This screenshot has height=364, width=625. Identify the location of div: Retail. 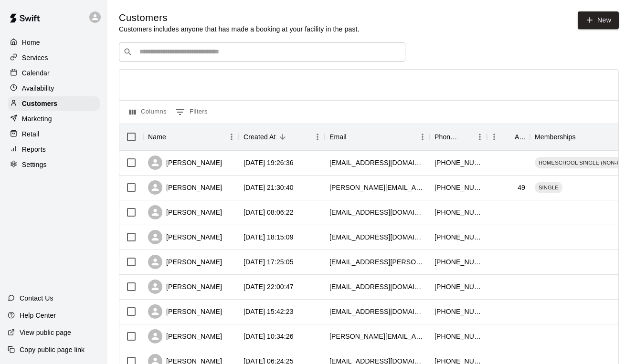
(54, 134).